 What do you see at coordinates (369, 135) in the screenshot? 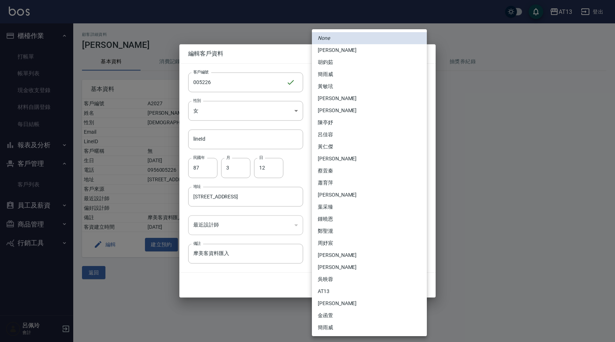
I see `li: 呂佳容` at bounding box center [369, 135].